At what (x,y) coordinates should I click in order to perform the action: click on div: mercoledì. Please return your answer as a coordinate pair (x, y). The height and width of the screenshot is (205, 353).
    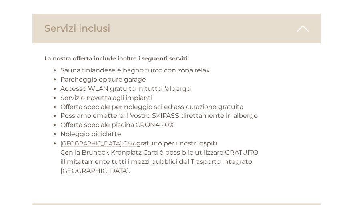
    Looking at the image, I should click on (132, 13).